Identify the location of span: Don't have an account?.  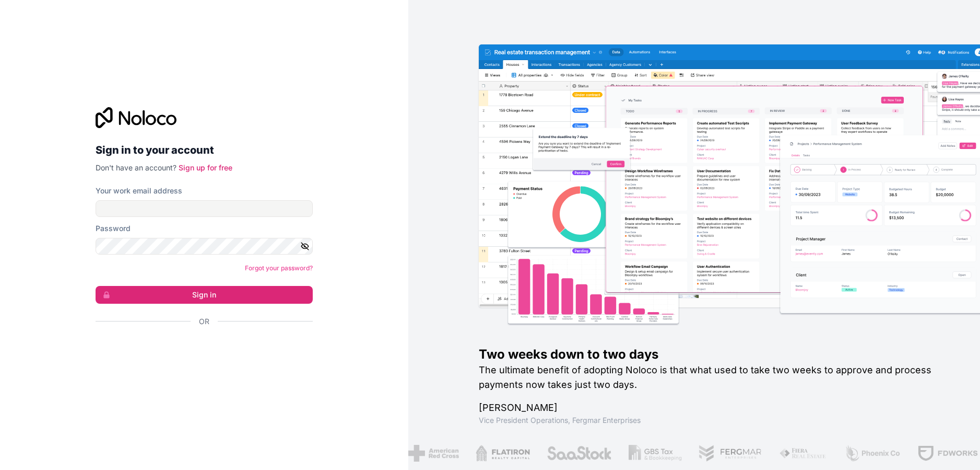
(136, 168).